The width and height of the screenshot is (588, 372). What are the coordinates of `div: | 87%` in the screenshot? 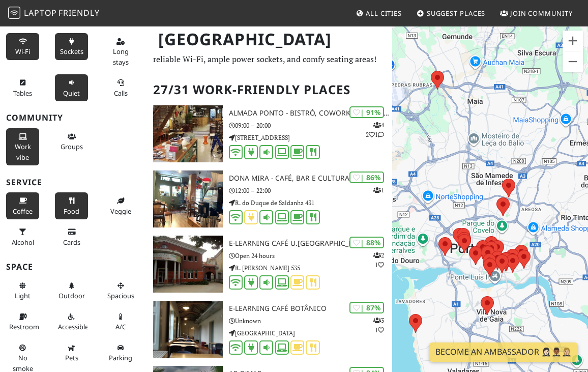 It's located at (367, 308).